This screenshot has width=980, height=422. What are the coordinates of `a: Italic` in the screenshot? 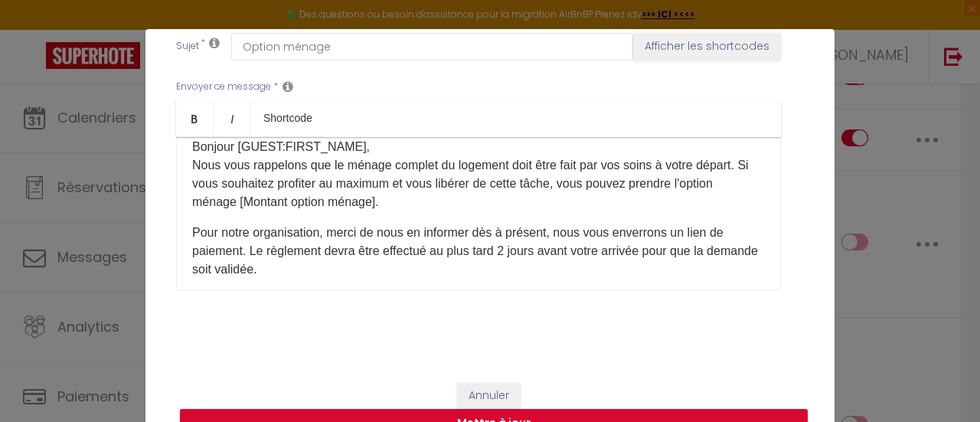 It's located at (232, 118).